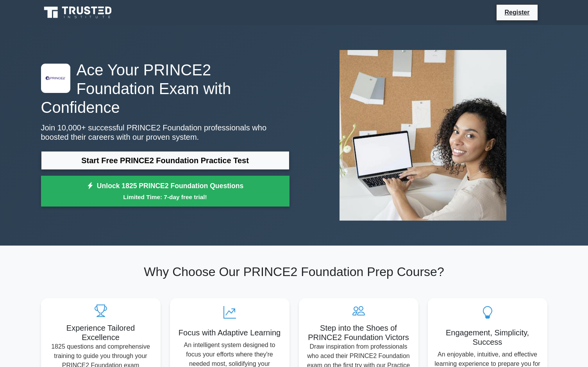 This screenshot has width=588, height=367. Describe the element at coordinates (165, 191) in the screenshot. I see `a: Unlock 1825 PRINCE2 Foundation QuestionsLimited Time: 7-day free trial!` at that location.